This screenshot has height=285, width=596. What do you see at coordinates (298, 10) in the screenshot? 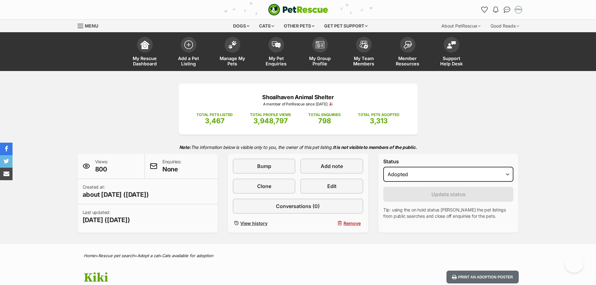
I see `a: PetRescue` at bounding box center [298, 10].